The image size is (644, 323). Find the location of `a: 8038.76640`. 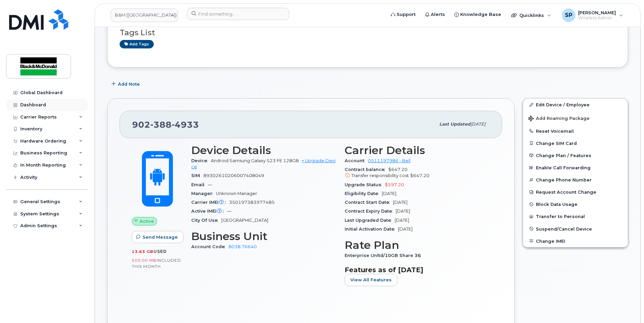

a: 8038.76640 is located at coordinates (243, 247).